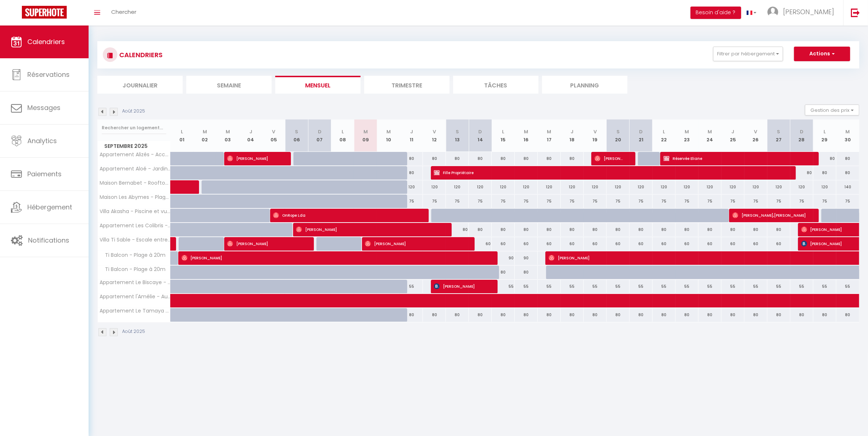 The image size is (868, 436). I want to click on div: 90, so click(503, 258).